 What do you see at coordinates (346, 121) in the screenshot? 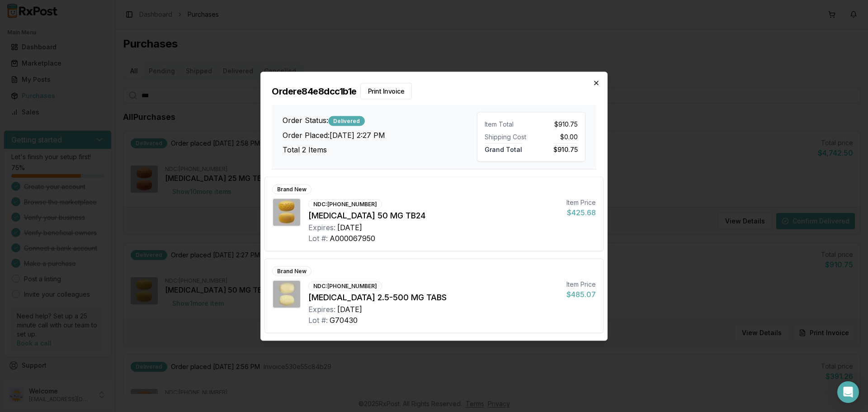
I see `div: Delivered` at bounding box center [346, 121].